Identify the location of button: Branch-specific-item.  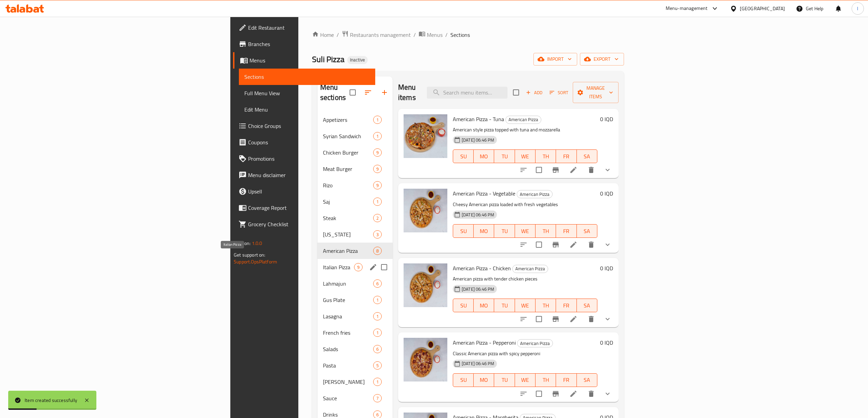
(556, 170).